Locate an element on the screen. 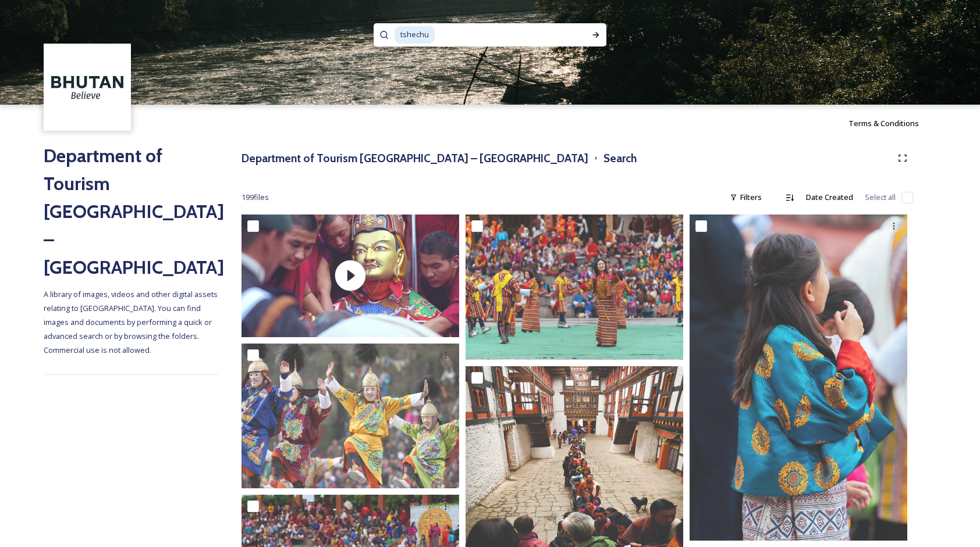 The image size is (980, 547). span: Select all is located at coordinates (880, 197).